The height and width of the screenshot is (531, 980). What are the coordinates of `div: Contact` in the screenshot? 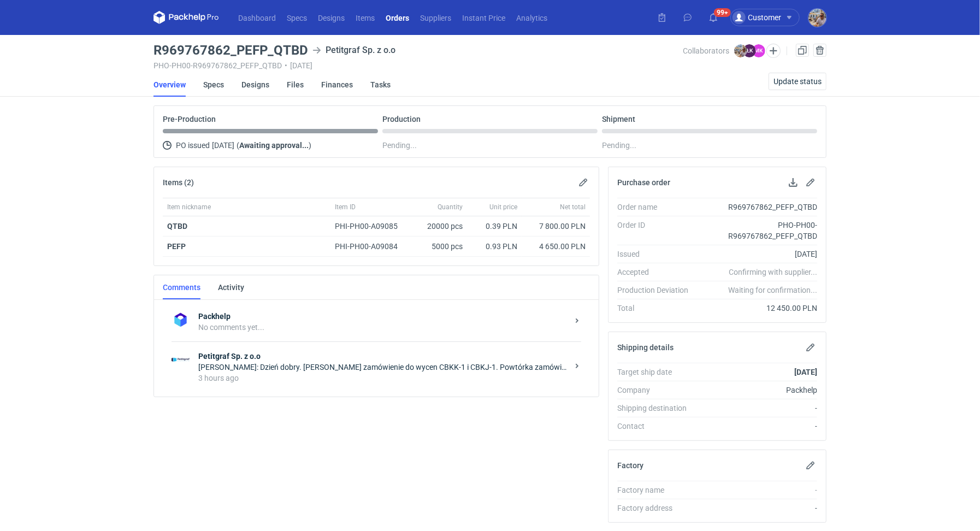 It's located at (657, 426).